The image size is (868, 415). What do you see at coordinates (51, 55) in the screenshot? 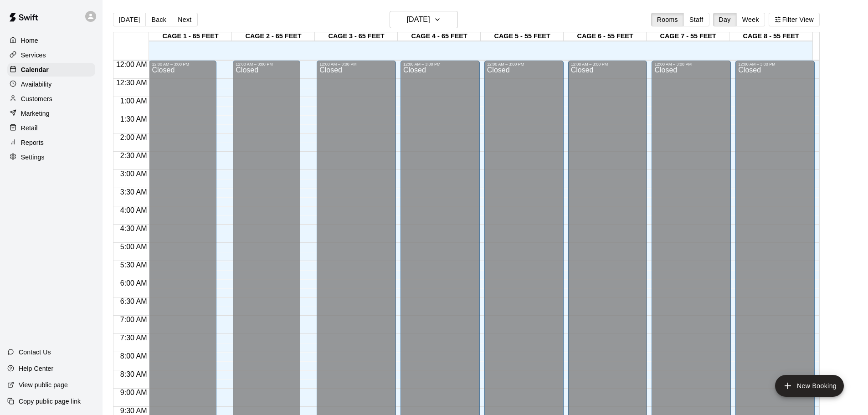
I see `a: Services` at bounding box center [51, 55].